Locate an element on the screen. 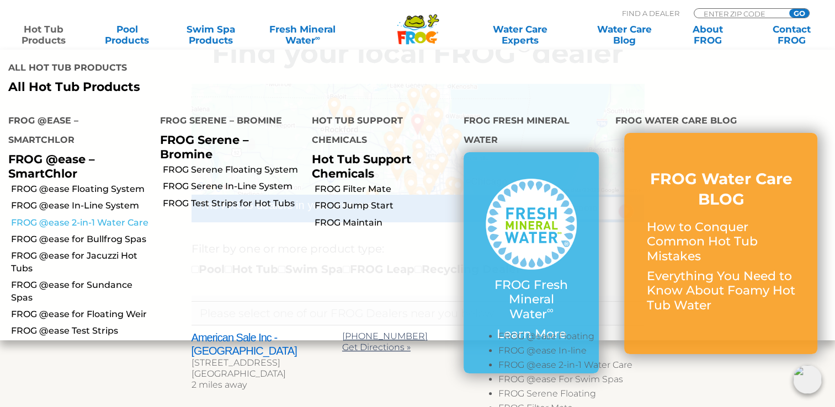 The height and width of the screenshot is (407, 835). h3: FROG Water Care BLOG is located at coordinates (721, 189).